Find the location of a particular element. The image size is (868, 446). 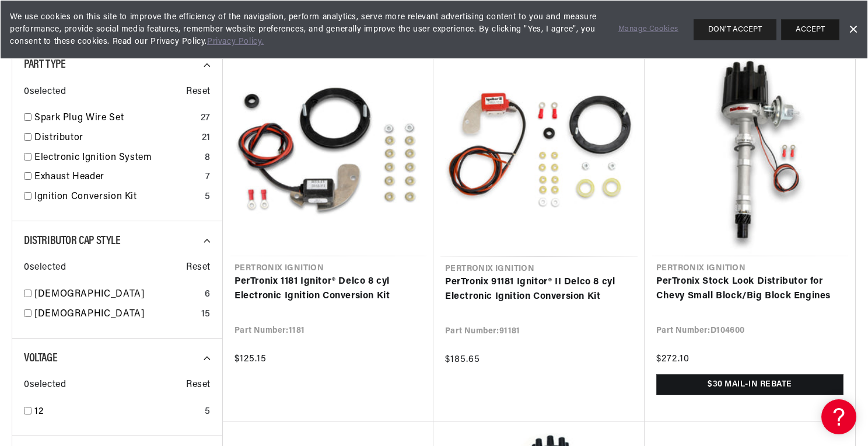

a: Dismiss Banner is located at coordinates (853, 29).